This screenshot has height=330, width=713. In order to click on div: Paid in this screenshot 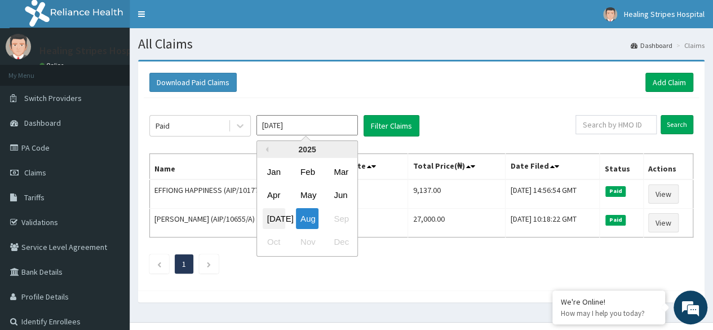, I will do `click(162, 126)`.